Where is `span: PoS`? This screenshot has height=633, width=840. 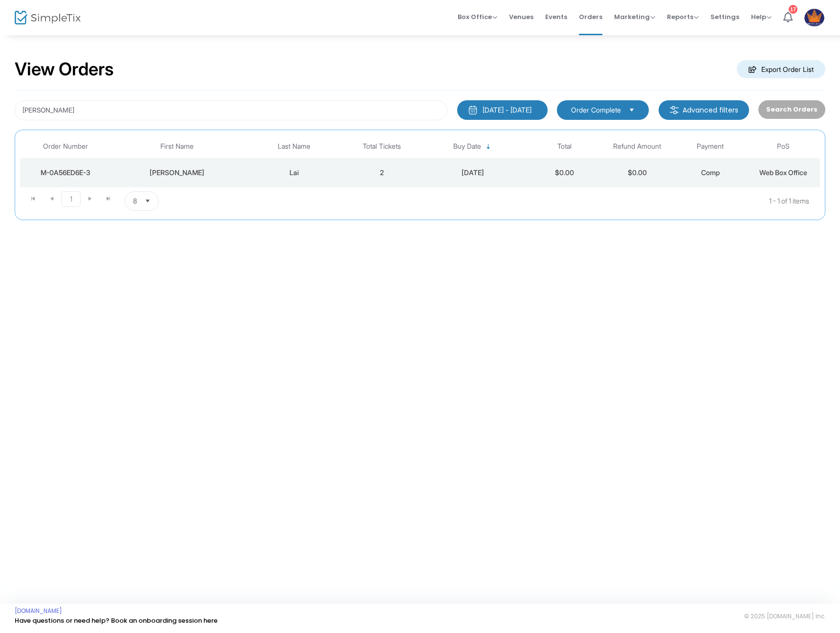
span: PoS is located at coordinates (783, 146).